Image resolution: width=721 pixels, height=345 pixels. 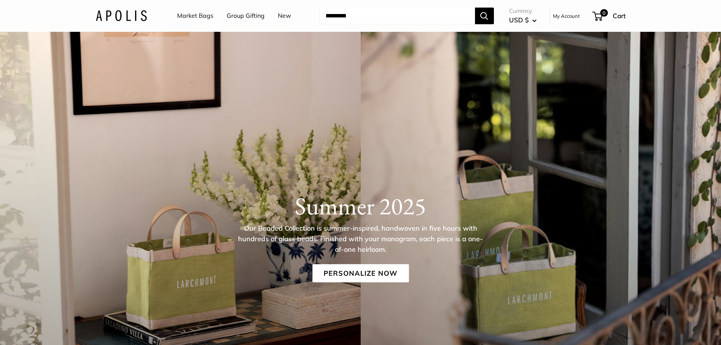 I want to click on h1: Summer 2025, so click(x=361, y=206).